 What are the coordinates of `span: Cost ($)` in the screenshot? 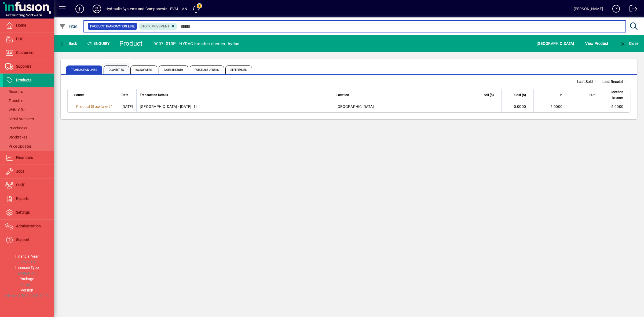 It's located at (520, 95).